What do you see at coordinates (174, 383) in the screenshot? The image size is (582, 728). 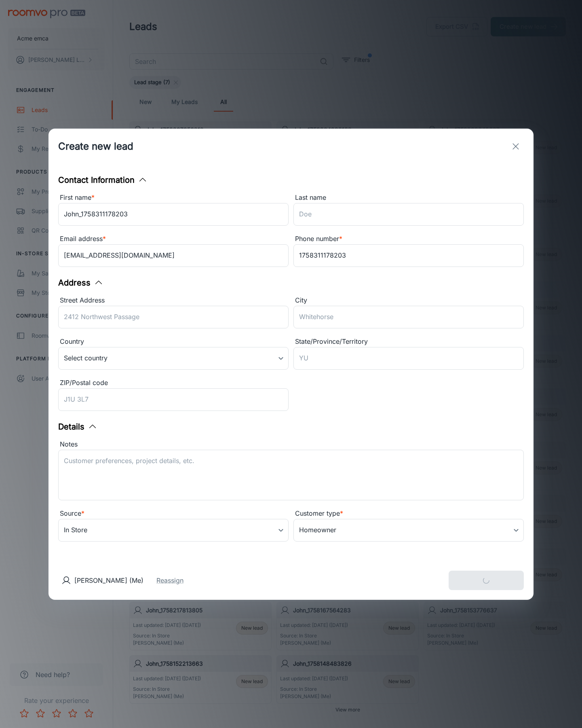 I see `div: ZIP/Postal code` at bounding box center [174, 383].